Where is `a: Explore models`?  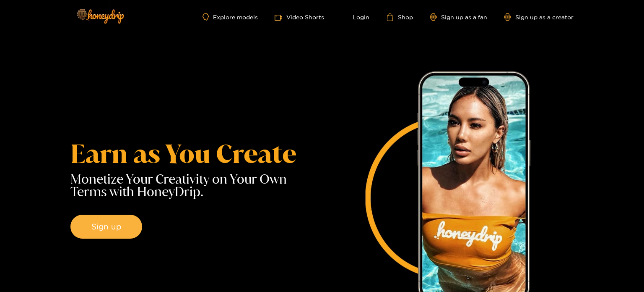 a: Explore models is located at coordinates (230, 17).